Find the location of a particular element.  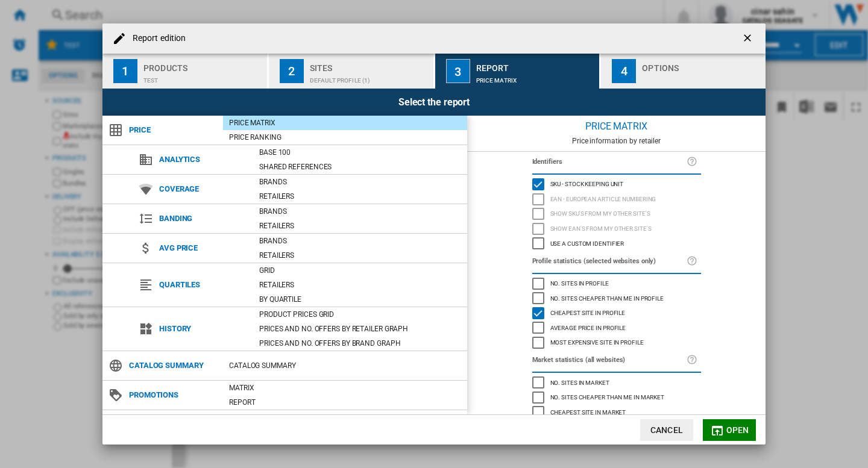

md-checkbox: No. sites cheaper than me in market is located at coordinates (617, 398).